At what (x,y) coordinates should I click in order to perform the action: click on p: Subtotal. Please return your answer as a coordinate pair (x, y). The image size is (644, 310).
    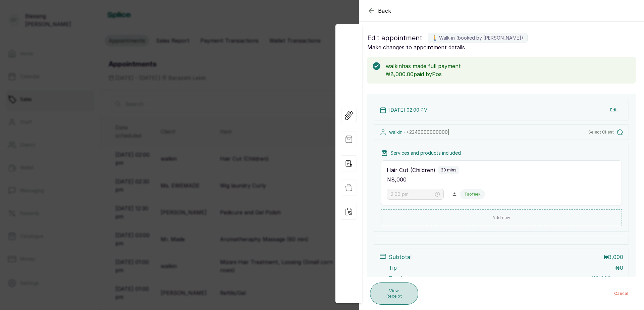
    Looking at the image, I should click on (400, 257).